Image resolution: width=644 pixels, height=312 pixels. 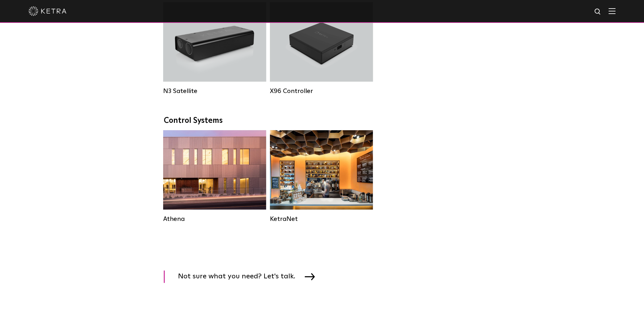 What do you see at coordinates (215, 91) in the screenshot?
I see `div: N3 Satellite` at bounding box center [215, 91].